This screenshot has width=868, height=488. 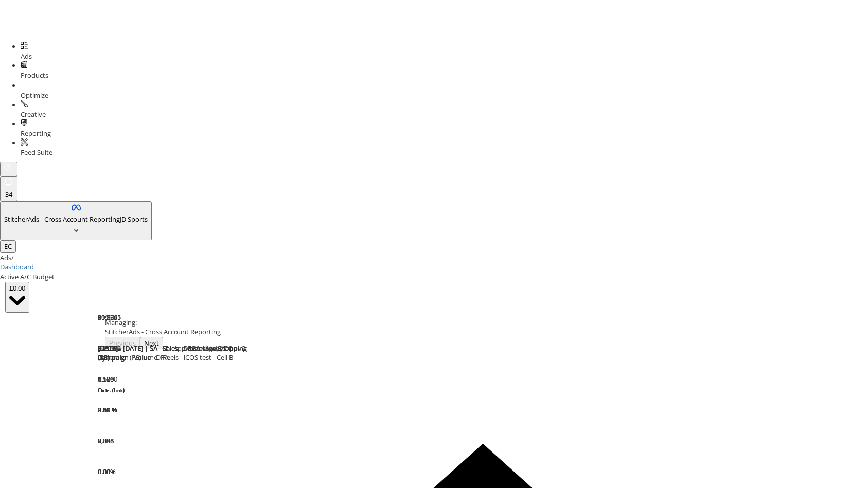 I want to click on span: Products, so click(x=35, y=75).